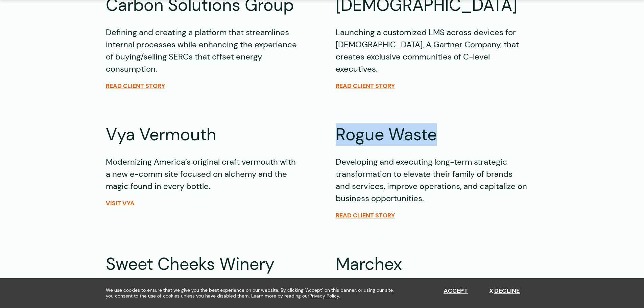  I want to click on p: Defining and creating a platform that streamlines internal processes while enhancing the experien..., so click(202, 51).